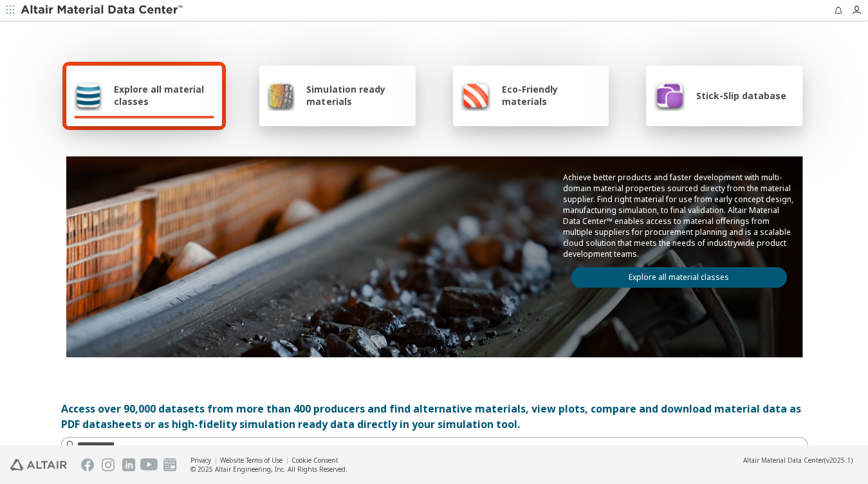 The image size is (868, 484). Describe the element at coordinates (39, 465) in the screenshot. I see `img: Altair Engineering` at that location.